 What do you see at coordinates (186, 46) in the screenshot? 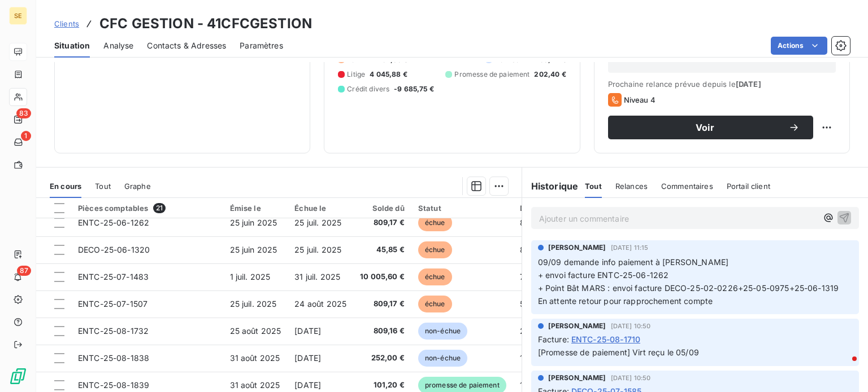
I see `span: Contacts & Adresses` at bounding box center [186, 46].